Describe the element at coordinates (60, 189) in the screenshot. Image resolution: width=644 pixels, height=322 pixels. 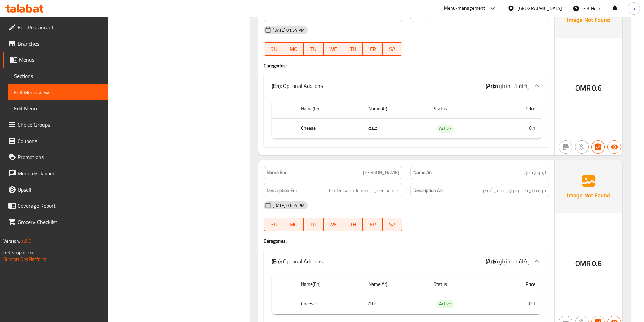
I see `span: Upsell` at that location.